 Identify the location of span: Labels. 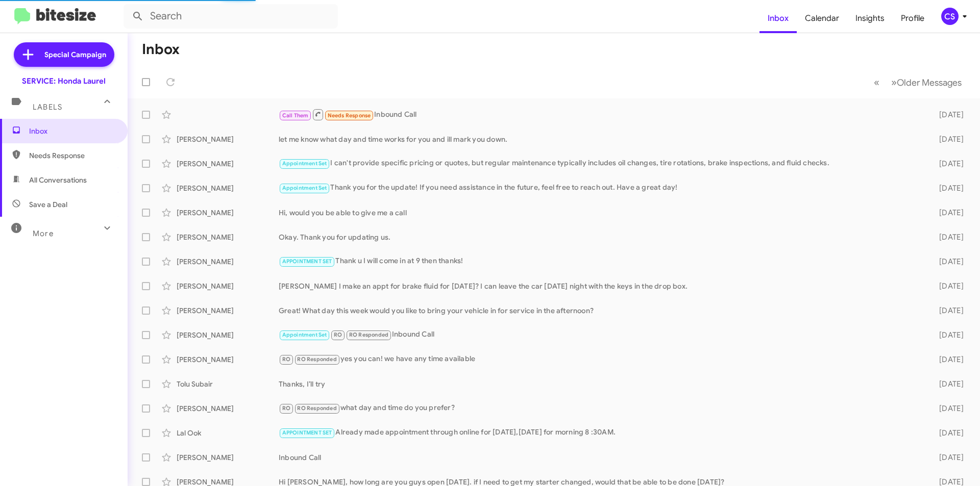
(47, 107).